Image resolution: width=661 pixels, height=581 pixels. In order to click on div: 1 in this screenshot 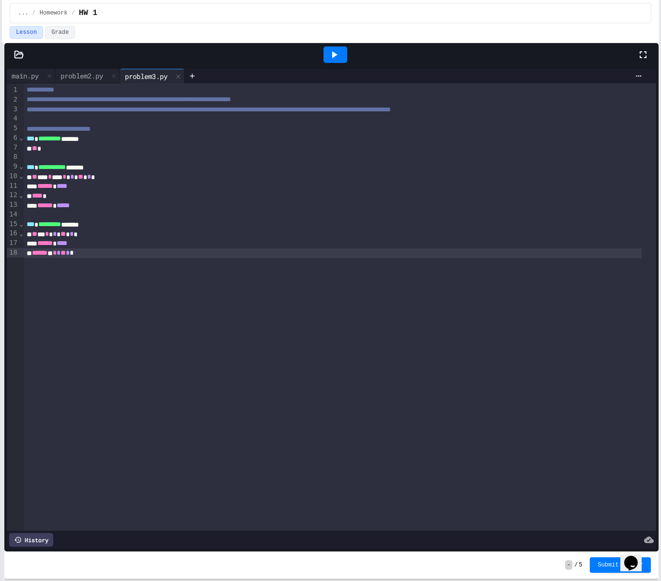, I will do `click(13, 90)`.